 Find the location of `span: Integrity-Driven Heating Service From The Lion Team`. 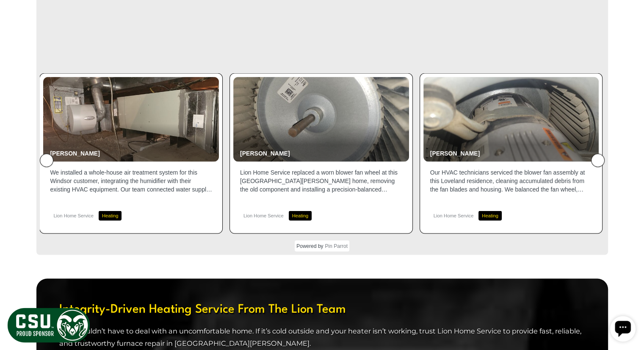

span: Integrity-Driven Heating Service From The Lion Team is located at coordinates (322, 310).